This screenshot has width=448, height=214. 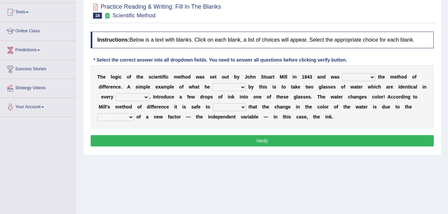 What do you see at coordinates (129, 87) in the screenshot?
I see `b: A` at bounding box center [129, 87].